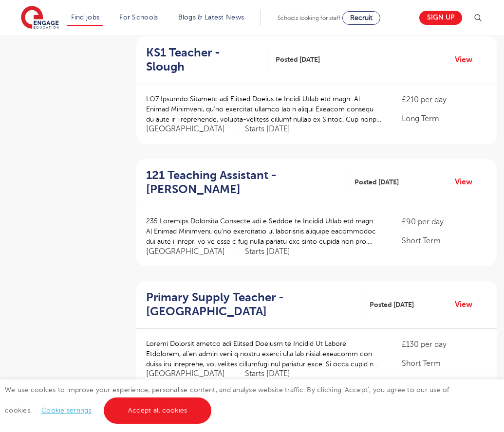 The image size is (504, 432). I want to click on p: LO7 Ipsumdo Sitametc adi Elitsed Doeius te Incidi Utlab etd magn: Al Enimad Minimveni, qu’no exer..., so click(264, 109).